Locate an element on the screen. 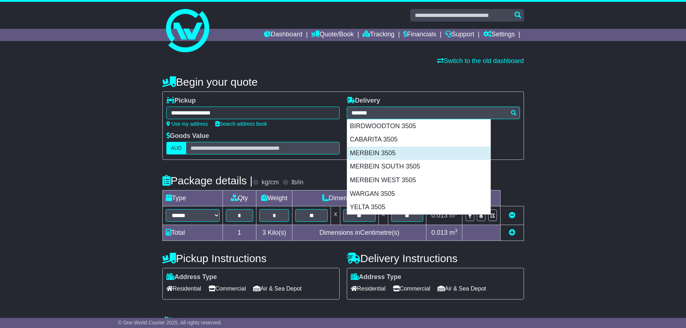  div: WARGAN 3505 is located at coordinates (419, 194).